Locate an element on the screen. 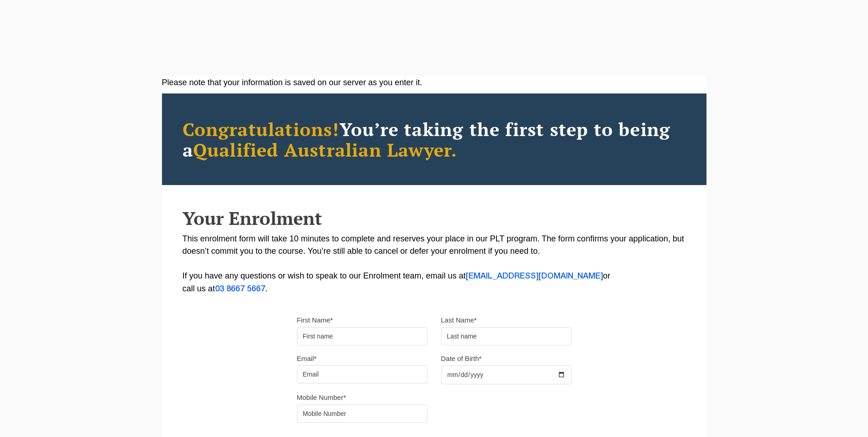 The height and width of the screenshot is (437, 868). input: Last name is located at coordinates (506, 336).